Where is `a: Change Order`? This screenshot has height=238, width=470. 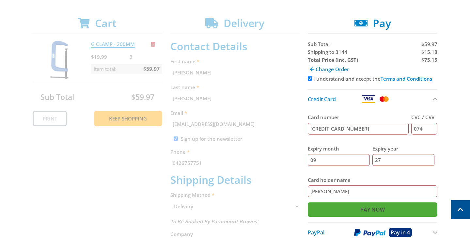 a: Change Order is located at coordinates (330, 69).